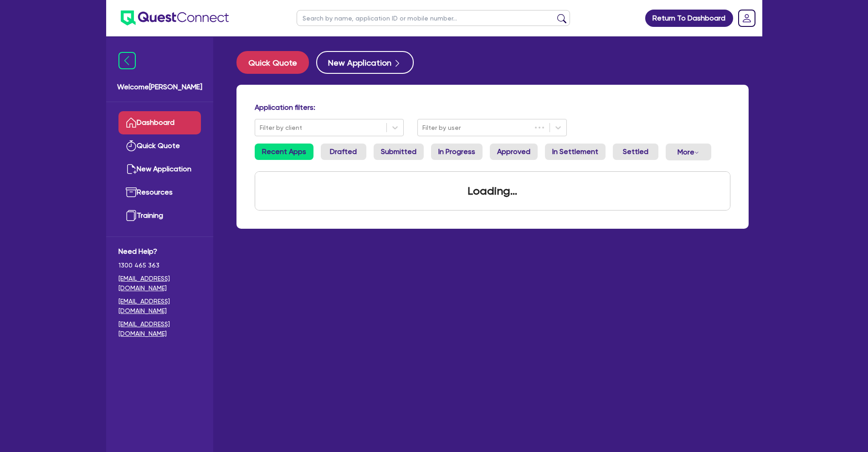 Image resolution: width=868 pixels, height=452 pixels. Describe the element at coordinates (457, 152) in the screenshot. I see `a: In Progress` at that location.